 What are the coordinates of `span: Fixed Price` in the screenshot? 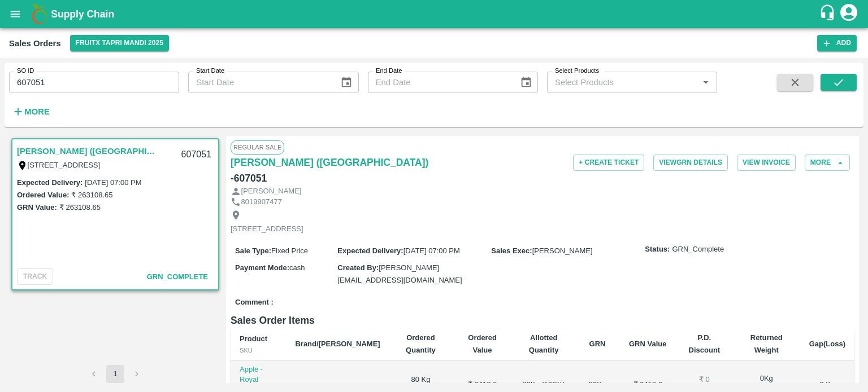 It's located at (289, 251).